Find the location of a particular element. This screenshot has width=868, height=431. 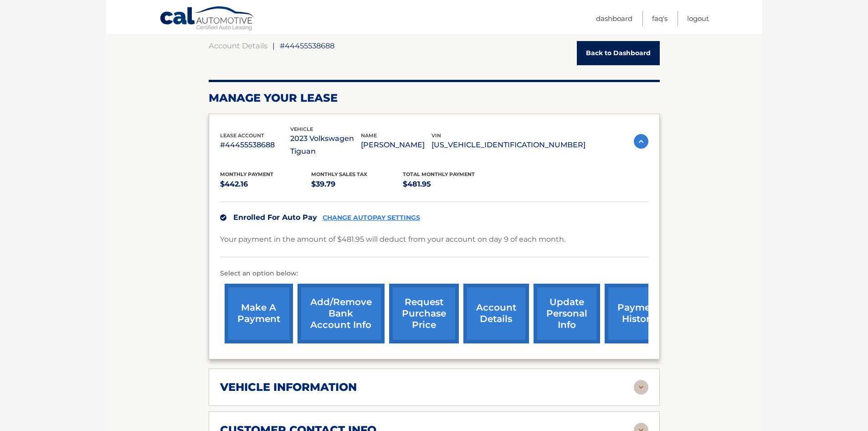

span: Monthly Payment is located at coordinates (246, 174).